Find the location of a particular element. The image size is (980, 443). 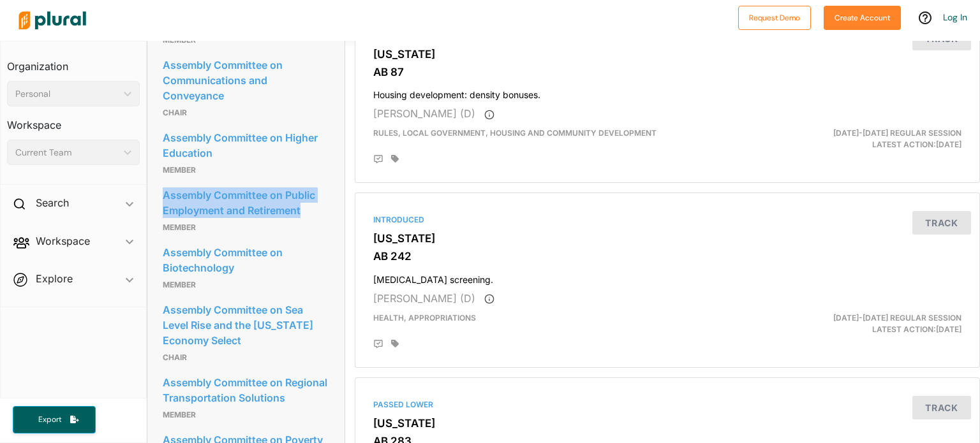

button: Request Demo is located at coordinates (775, 17).